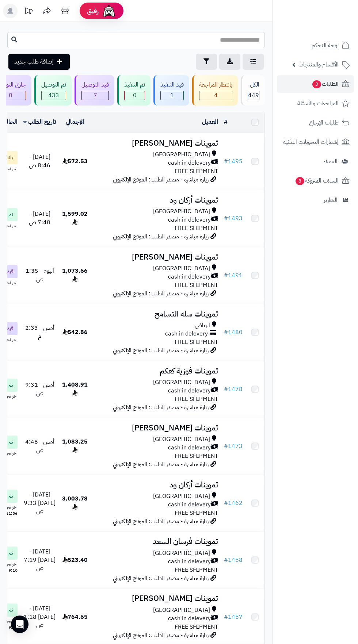  Describe the element at coordinates (95, 95) in the screenshot. I see `span: 7` at that location.